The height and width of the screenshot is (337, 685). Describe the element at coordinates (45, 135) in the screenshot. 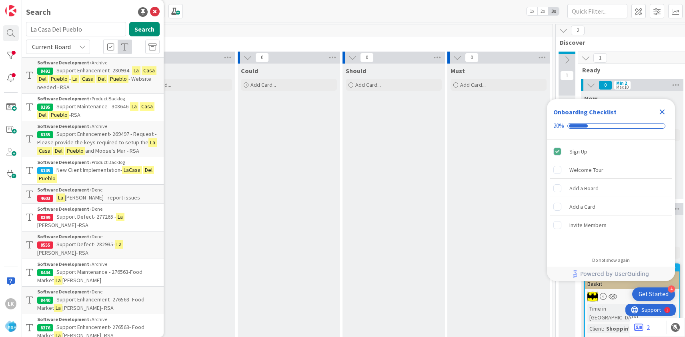

I see `div: 8185` at that location.